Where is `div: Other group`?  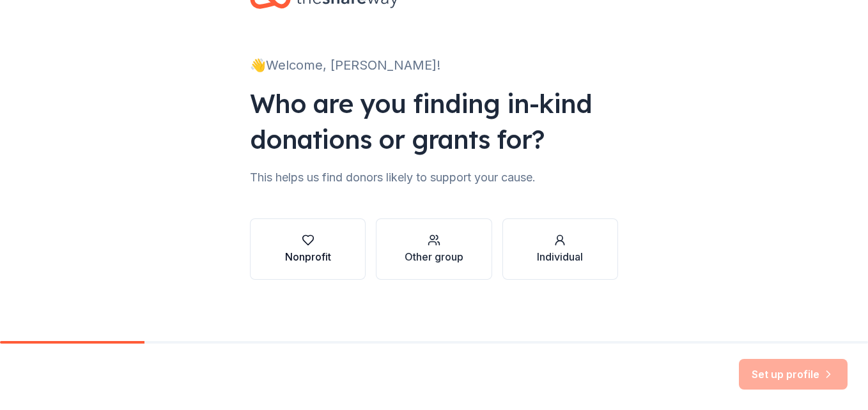
div: Other group is located at coordinates (434, 257).